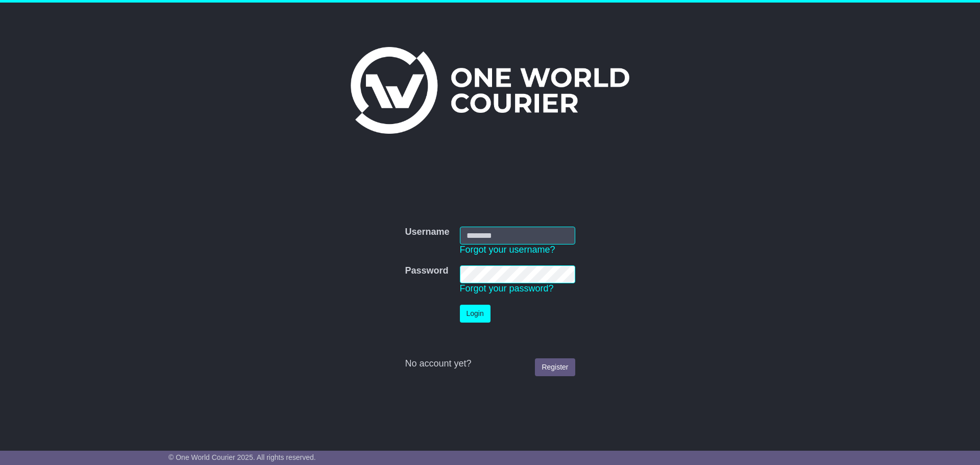 The width and height of the screenshot is (980, 465). What do you see at coordinates (475, 313) in the screenshot?
I see `button: Login` at bounding box center [475, 313].